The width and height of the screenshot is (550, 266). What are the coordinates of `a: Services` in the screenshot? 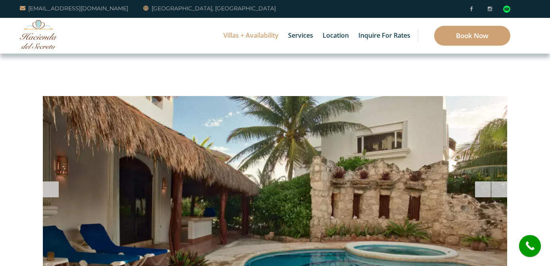 It's located at (301, 36).